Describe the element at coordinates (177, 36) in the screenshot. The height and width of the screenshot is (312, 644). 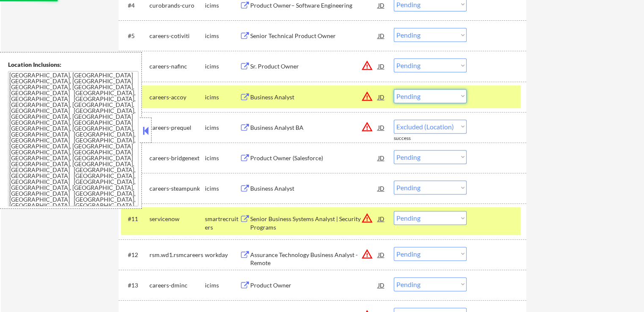
I see `div: careers-cotiviti` at that location.